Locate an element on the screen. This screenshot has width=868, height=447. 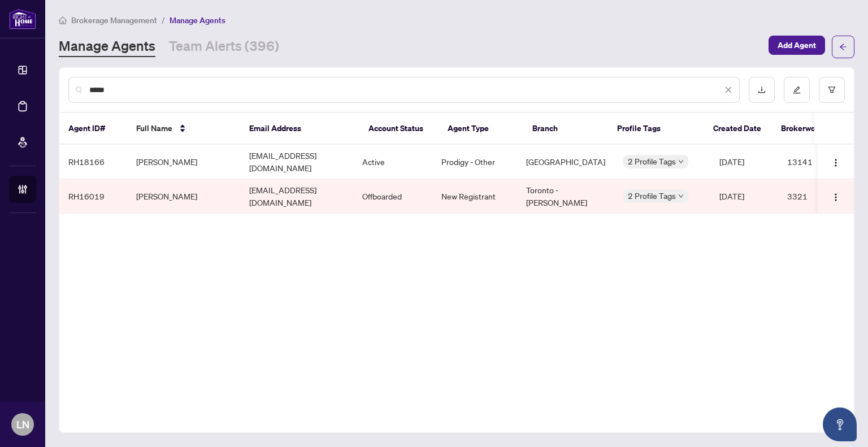
td: New Registrant is located at coordinates (475, 196).